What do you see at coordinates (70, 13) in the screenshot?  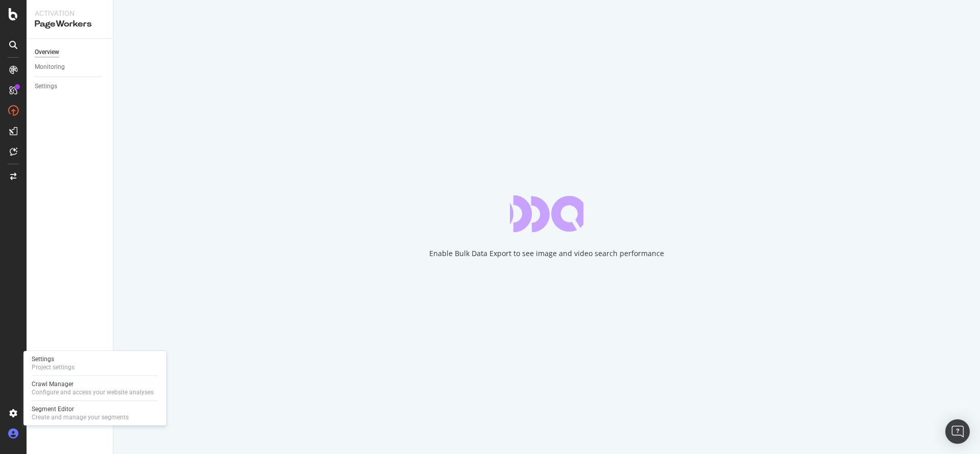 I see `div: Activation` at bounding box center [70, 13].